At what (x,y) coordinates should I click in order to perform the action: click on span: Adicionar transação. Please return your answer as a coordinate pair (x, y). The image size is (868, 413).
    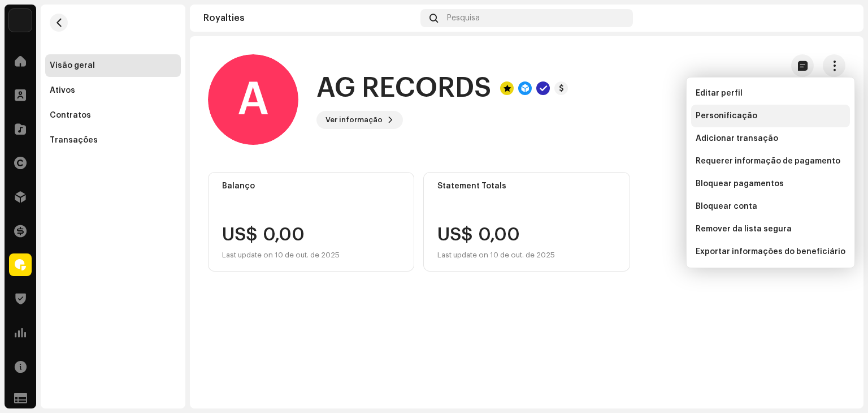
    Looking at the image, I should click on (737, 138).